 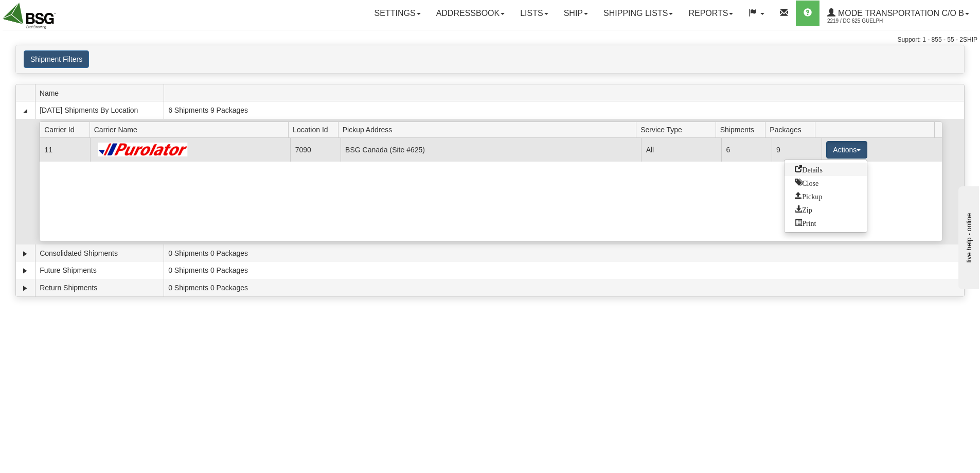 I want to click on td: Return Shipments, so click(x=99, y=288).